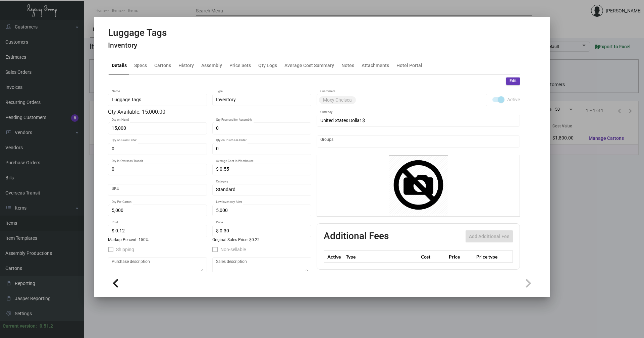  Describe the element at coordinates (163, 65) in the screenshot. I see `div: Cartons` at that location.